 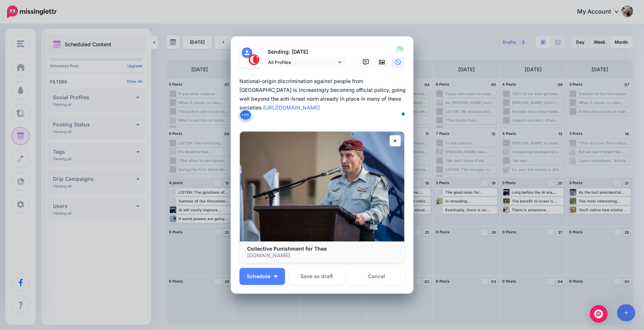 I want to click on span: All Profiles, so click(x=302, y=62).